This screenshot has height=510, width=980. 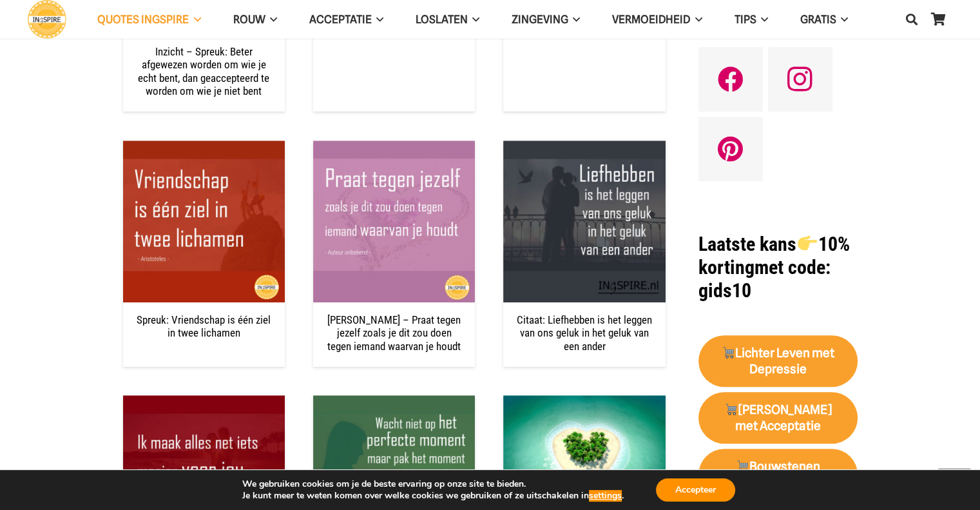 I want to click on p: We gebruiken cookies om je de beste ervaring op onze site te bieden., so click(x=433, y=484).